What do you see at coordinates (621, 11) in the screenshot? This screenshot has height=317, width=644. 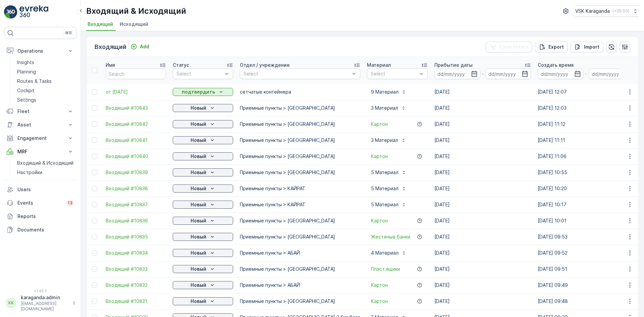 I see `p: ( +05:00 )` at bounding box center [621, 11].